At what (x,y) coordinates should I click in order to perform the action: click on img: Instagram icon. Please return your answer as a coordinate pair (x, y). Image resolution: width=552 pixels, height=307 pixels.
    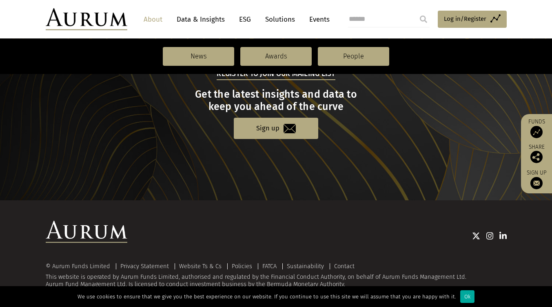
    Looking at the image, I should click on (490, 236).